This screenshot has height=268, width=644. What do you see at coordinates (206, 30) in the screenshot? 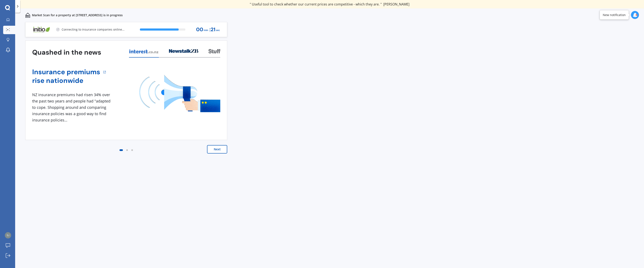
I see `span: min` at bounding box center [206, 30].